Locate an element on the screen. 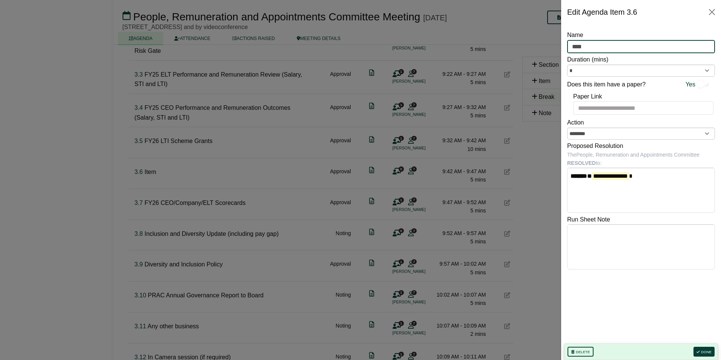  b: RESOLVED is located at coordinates (581, 163).